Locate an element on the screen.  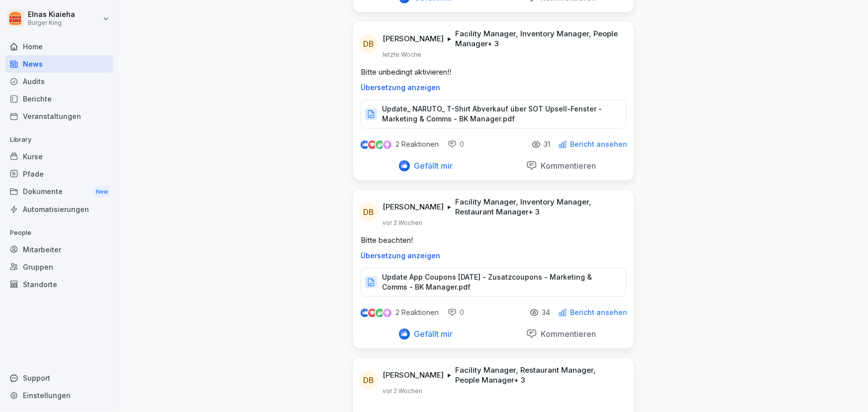
div: Pfade is located at coordinates (59, 173).